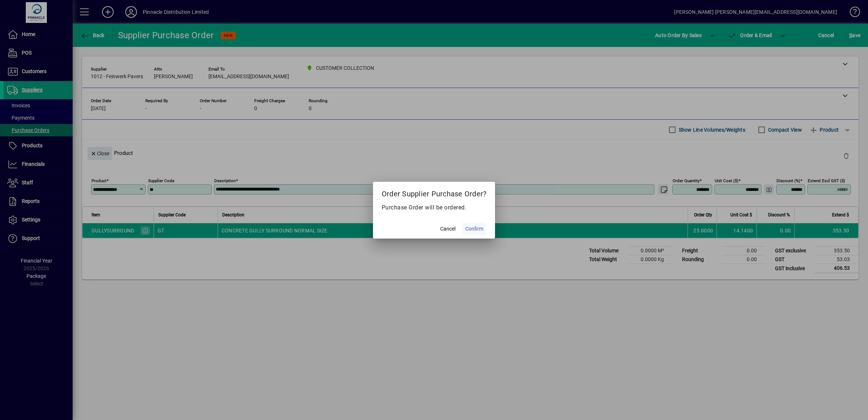 Image resolution: width=868 pixels, height=420 pixels. Describe the element at coordinates (434, 192) in the screenshot. I see `h2: Order Supplier Purchase Order?` at that location.